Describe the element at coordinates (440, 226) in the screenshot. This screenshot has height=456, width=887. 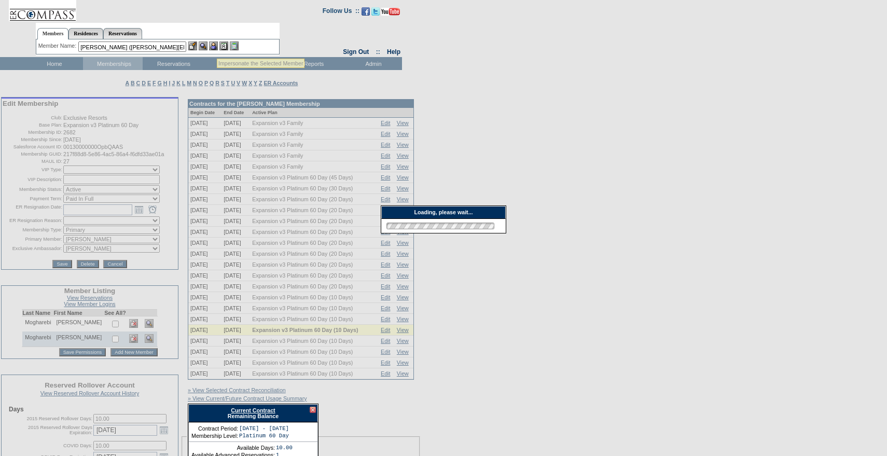
I see `img: loading.gif` at that location.